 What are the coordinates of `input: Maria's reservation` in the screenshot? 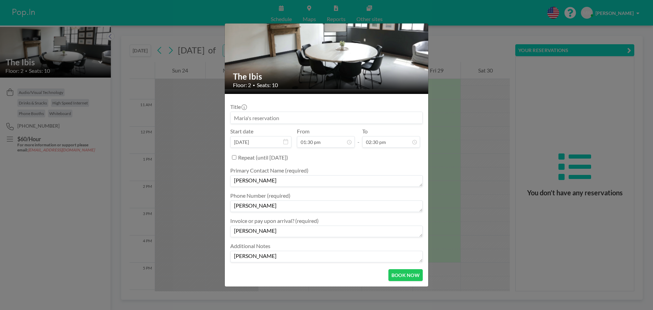 It's located at (326, 118).